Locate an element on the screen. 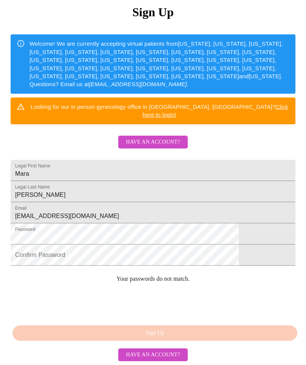 This screenshot has width=306, height=365. h3: Sign Up is located at coordinates (153, 12).